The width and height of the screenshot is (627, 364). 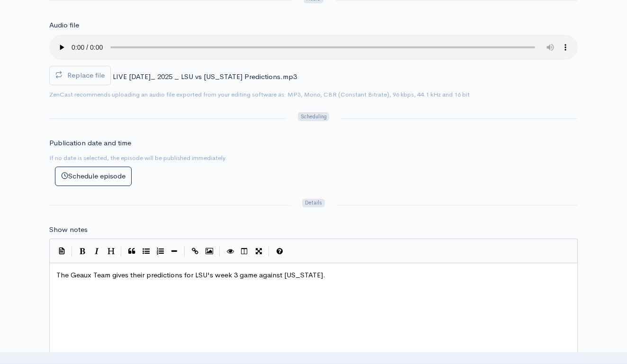 What do you see at coordinates (279, 251) in the screenshot?
I see `button: Markdown Guide` at bounding box center [279, 251].